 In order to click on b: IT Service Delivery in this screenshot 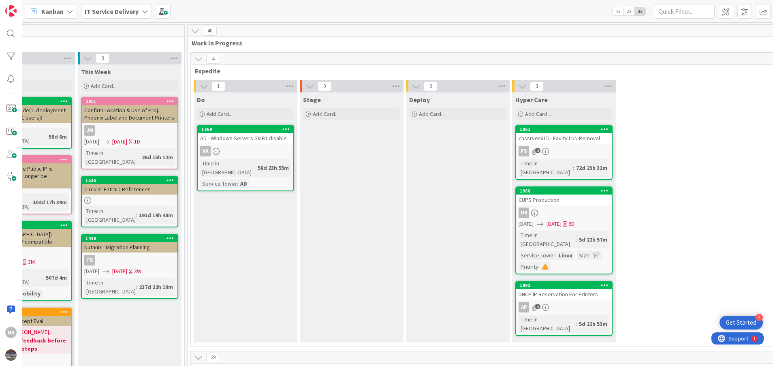, I will do `click(111, 11)`.